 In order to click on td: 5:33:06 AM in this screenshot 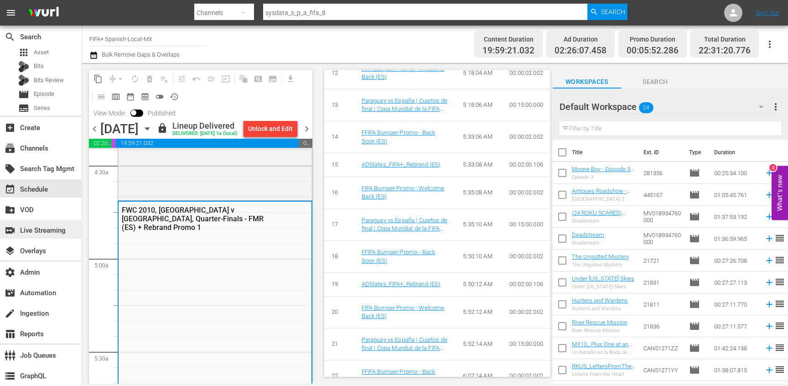, I will do `click(479, 137)`.